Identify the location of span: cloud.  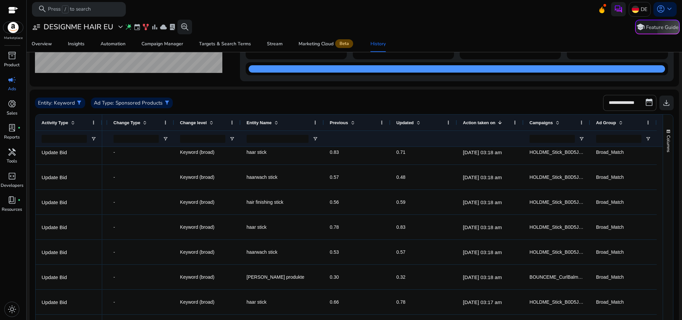
(164, 27).